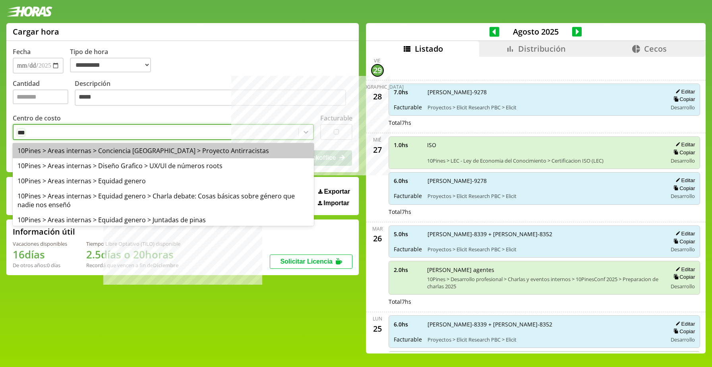 The width and height of the screenshot is (712, 367). I want to click on label: Descripción, so click(213, 93).